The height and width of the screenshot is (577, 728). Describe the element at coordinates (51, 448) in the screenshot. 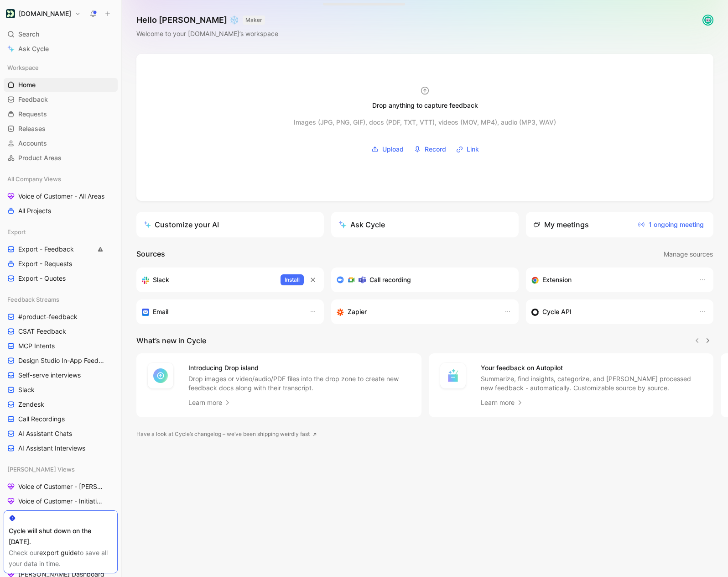

I see `span: AI Assistant Interviews` at that location.